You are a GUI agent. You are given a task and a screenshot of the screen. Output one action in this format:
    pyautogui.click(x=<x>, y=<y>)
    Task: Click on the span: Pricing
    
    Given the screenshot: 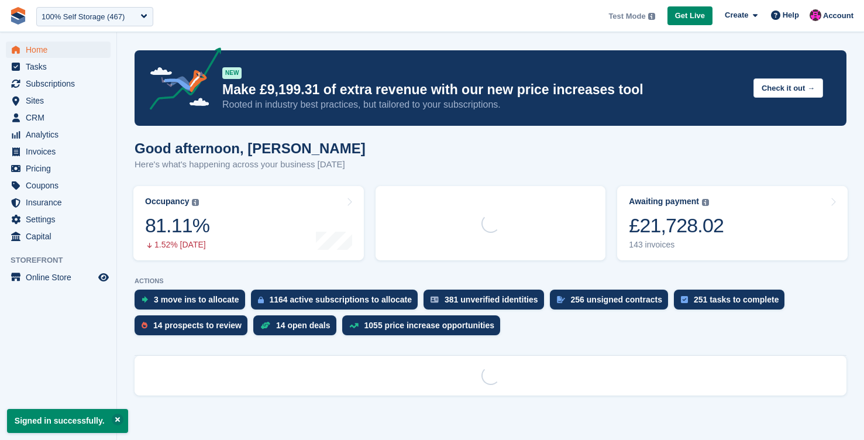 What is the action you would take?
    pyautogui.click(x=61, y=169)
    